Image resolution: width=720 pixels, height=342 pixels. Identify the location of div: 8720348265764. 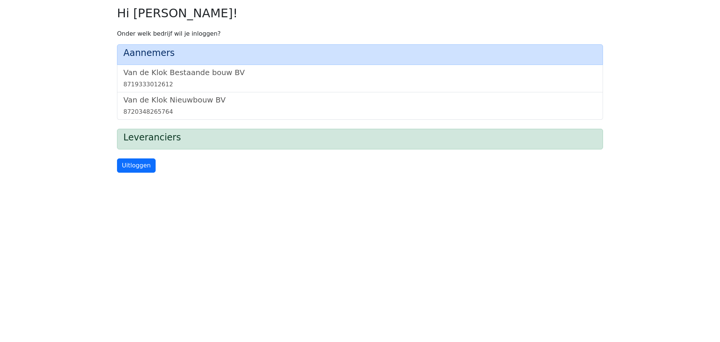
(360, 112).